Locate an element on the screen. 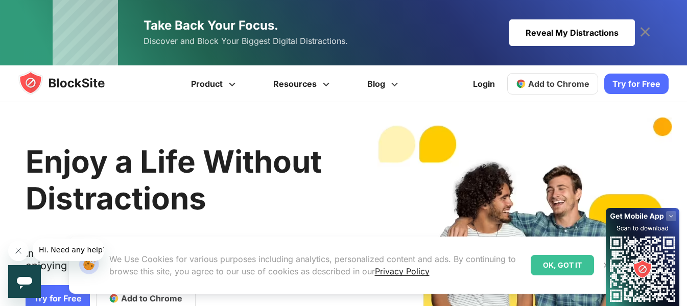 This screenshot has width=687, height=306. span: Add to Chrome is located at coordinates (558, 84).